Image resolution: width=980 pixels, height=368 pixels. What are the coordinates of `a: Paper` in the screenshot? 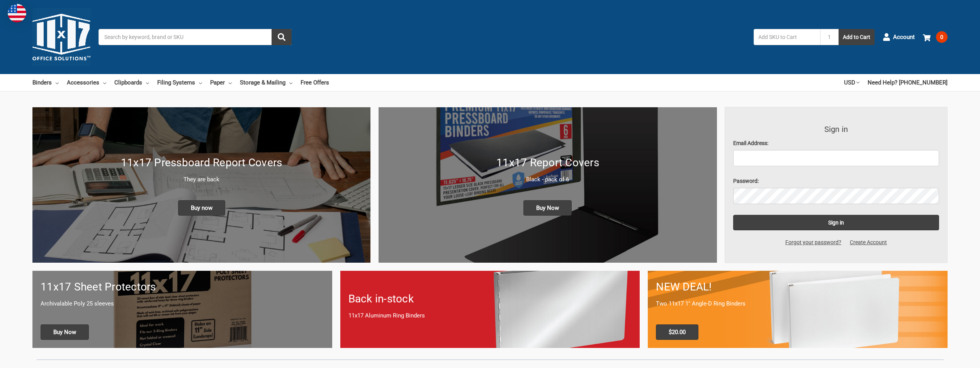 It's located at (221, 83).